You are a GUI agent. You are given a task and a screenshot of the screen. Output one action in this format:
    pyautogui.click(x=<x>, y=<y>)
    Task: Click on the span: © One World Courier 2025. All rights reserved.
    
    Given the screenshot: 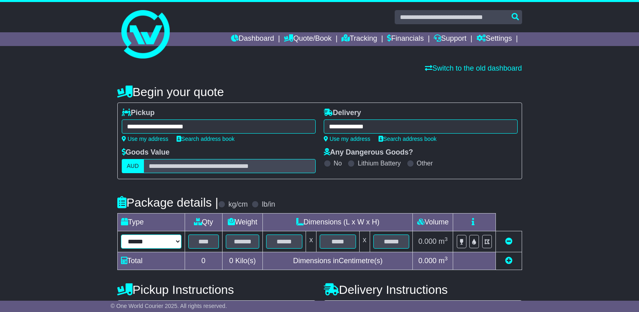 What is the action you would take?
    pyautogui.click(x=169, y=306)
    